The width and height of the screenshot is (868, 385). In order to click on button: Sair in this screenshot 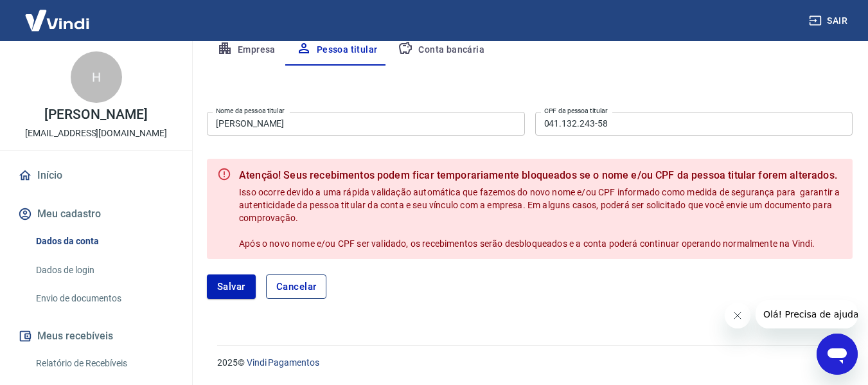, I will do `click(829, 20)`.